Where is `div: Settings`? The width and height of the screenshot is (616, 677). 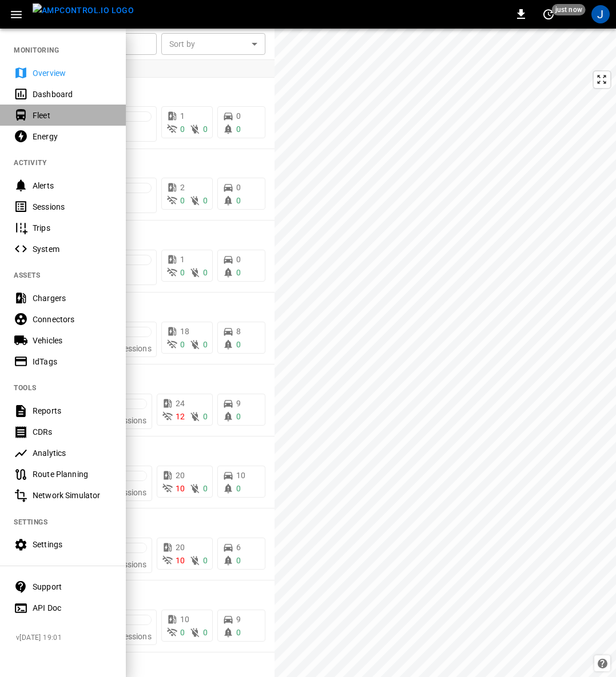
div: Settings is located at coordinates (72, 544).